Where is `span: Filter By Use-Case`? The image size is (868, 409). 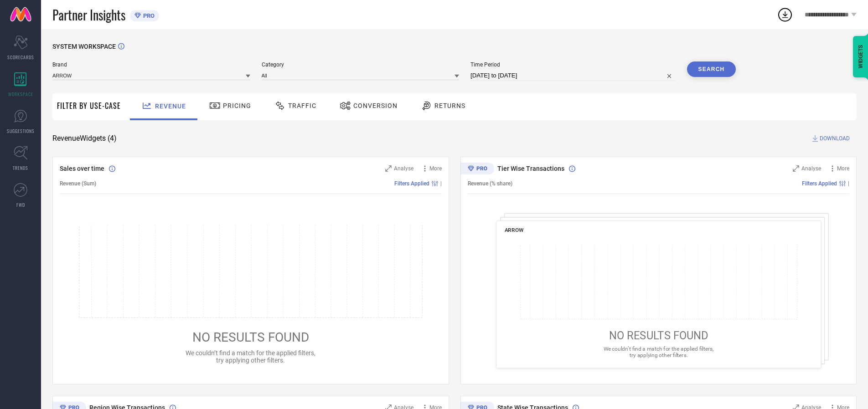
span: Filter By Use-Case is located at coordinates (89, 106).